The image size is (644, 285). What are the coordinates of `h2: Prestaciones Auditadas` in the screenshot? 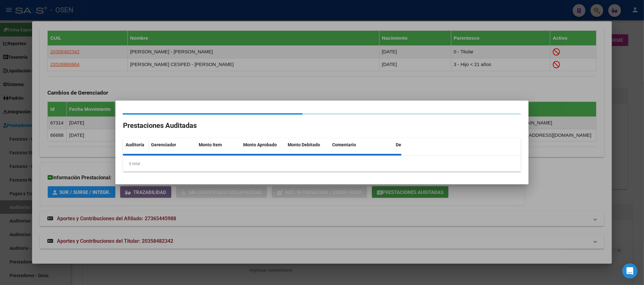 It's located at (322, 126).